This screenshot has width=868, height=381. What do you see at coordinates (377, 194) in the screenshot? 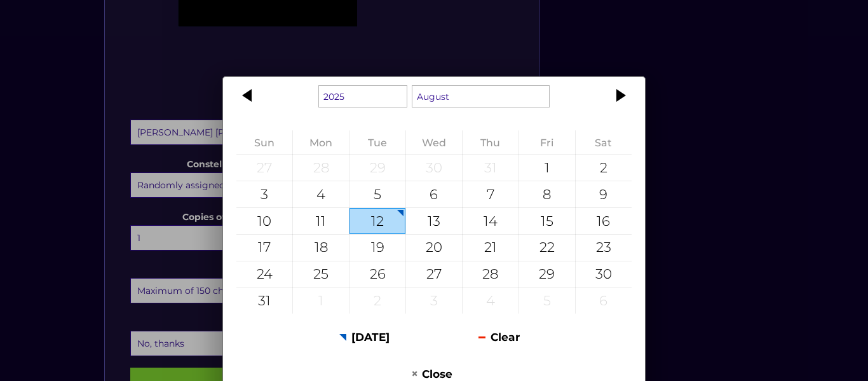
I see `div: 5 August 2025` at bounding box center [377, 194].